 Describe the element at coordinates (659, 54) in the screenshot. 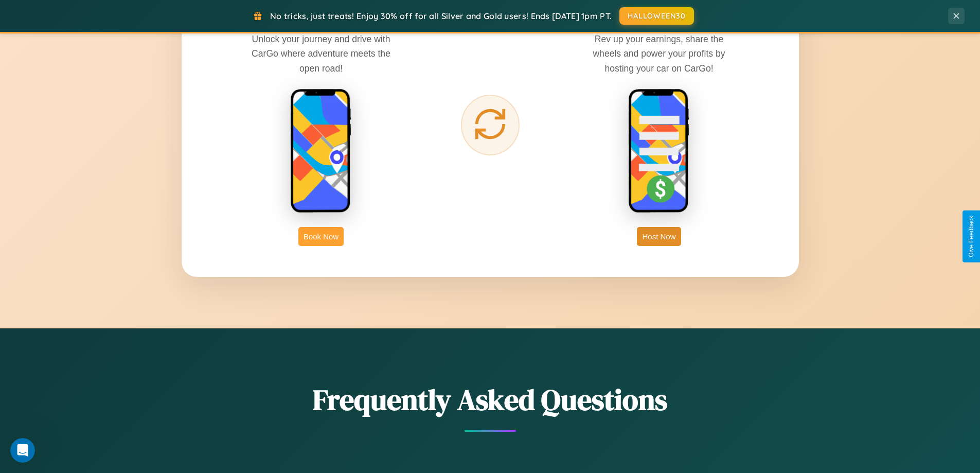

I see `p: Rev up your earnings, share the wheels and power your profits by hosting your car on CarGo!` at that location.